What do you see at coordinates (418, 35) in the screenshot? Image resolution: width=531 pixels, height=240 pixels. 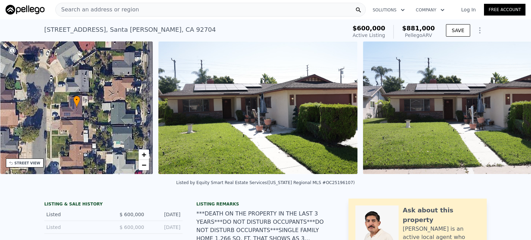 I see `div: Pellego ARV` at bounding box center [418, 35].